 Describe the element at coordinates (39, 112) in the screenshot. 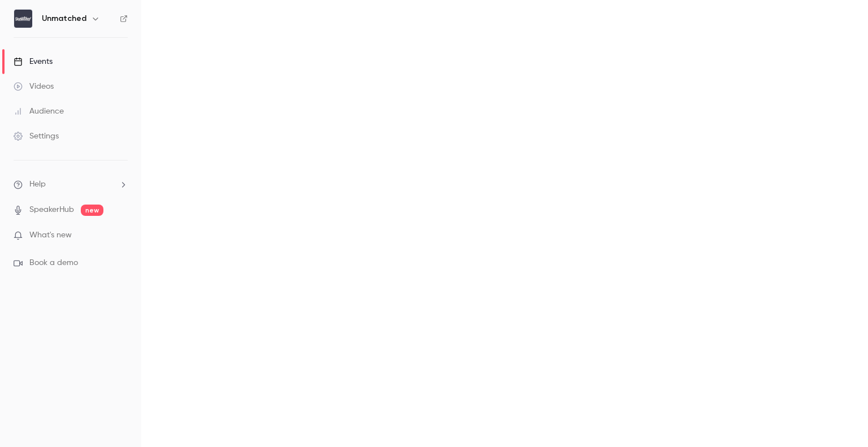

I see `div: Audience` at that location.